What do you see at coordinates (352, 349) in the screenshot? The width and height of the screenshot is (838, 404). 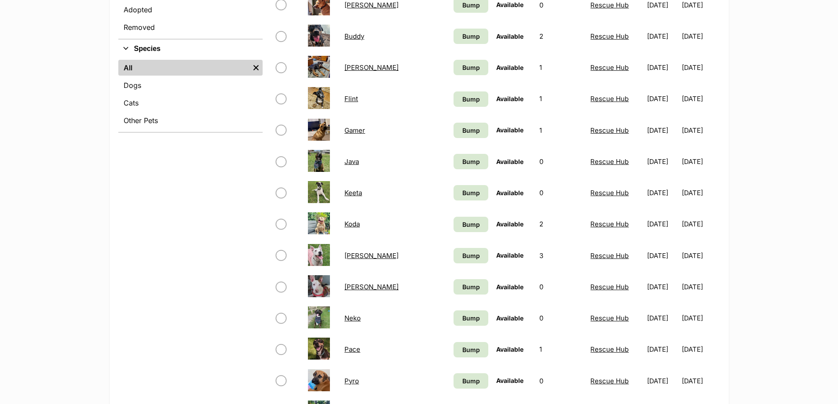 I see `a: Pace` at bounding box center [352, 349].